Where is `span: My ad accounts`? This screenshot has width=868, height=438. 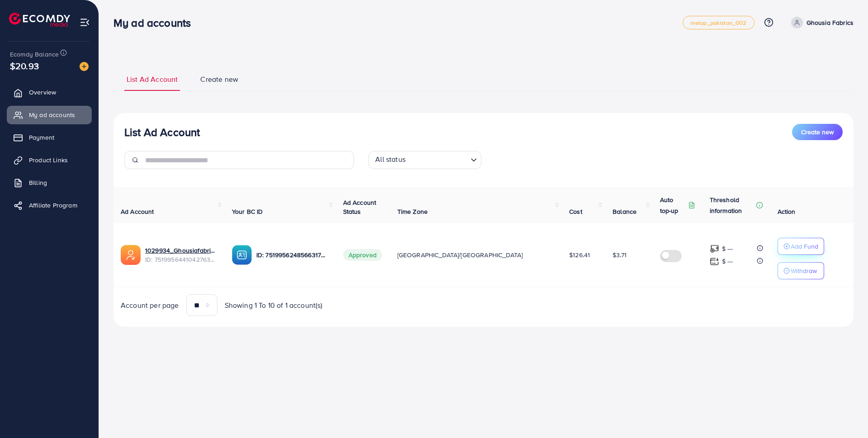
span: My ad accounts is located at coordinates (52, 115).